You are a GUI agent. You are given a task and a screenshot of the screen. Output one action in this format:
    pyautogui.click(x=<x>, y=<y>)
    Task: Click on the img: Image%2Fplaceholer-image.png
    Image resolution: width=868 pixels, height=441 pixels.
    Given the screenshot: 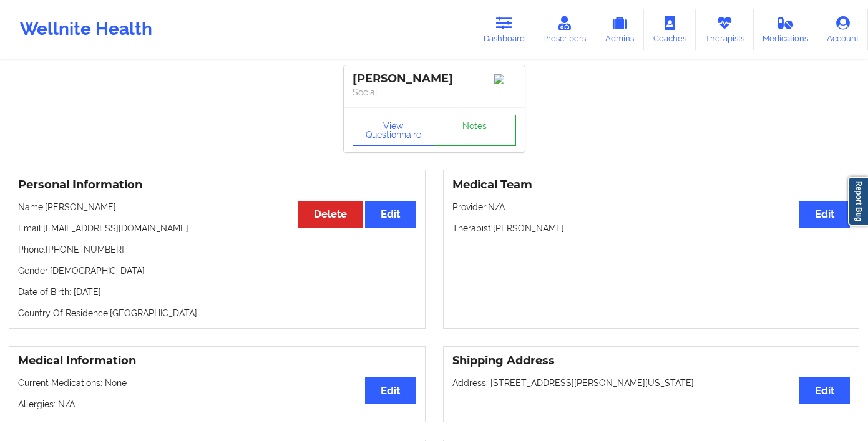 What is the action you would take?
    pyautogui.click(x=505, y=79)
    